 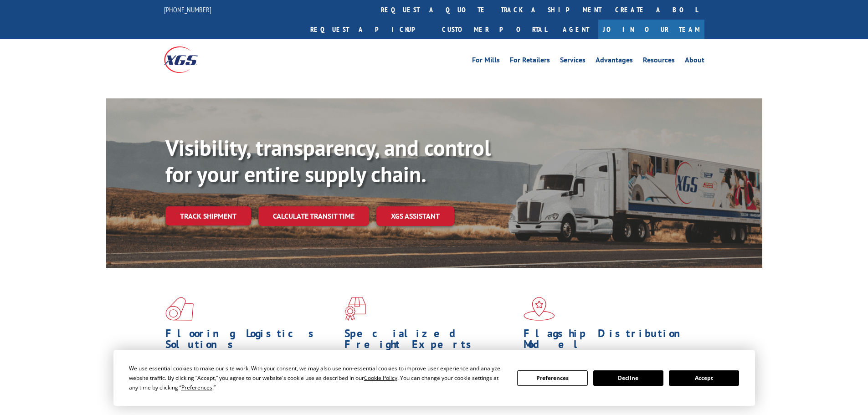 I want to click on a: Resources, so click(x=659, y=61).